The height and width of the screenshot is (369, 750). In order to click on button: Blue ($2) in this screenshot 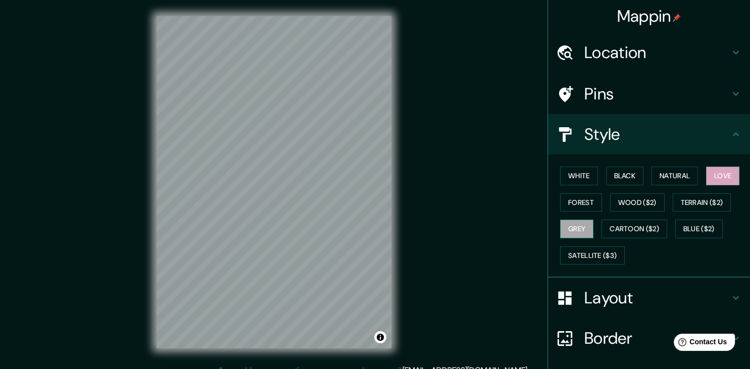, I will do `click(699, 229)`.